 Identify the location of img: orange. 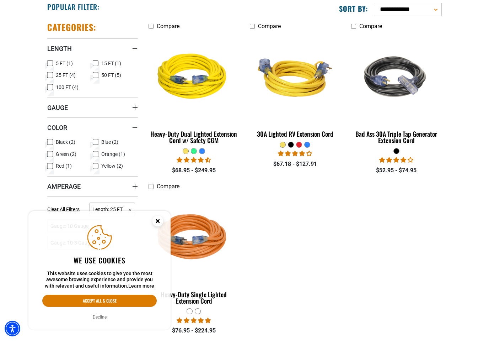
(194, 237).